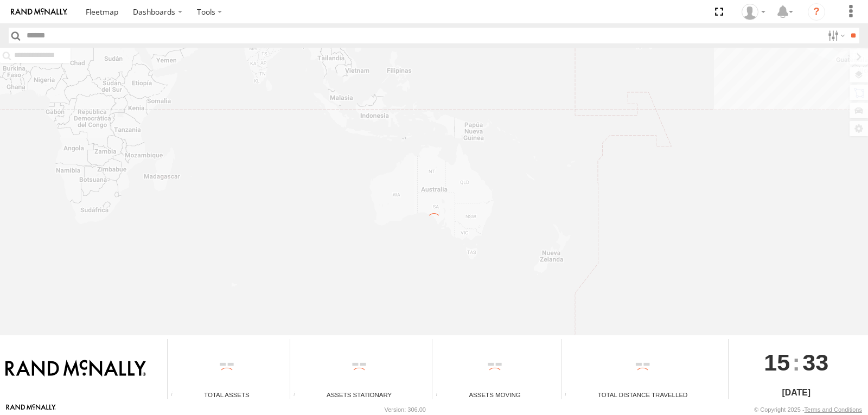  I want to click on label: Search Filter Options, so click(835, 36).